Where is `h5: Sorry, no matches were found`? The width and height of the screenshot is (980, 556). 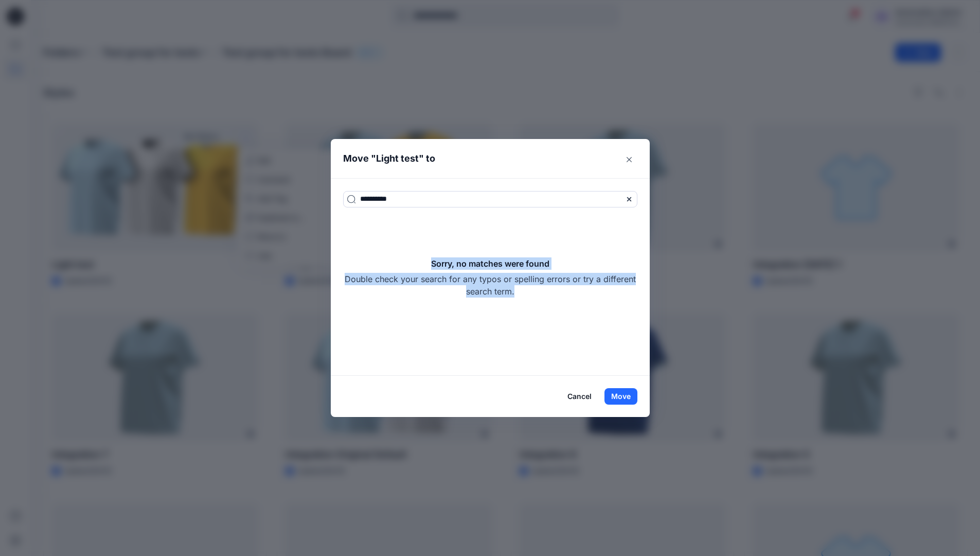
h5: Sorry, no matches were found is located at coordinates (490, 263).